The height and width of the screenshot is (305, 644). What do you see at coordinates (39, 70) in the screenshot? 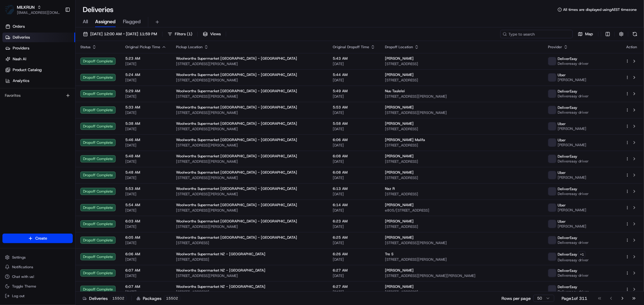
I see `a: Product Catalog` at bounding box center [39, 70].